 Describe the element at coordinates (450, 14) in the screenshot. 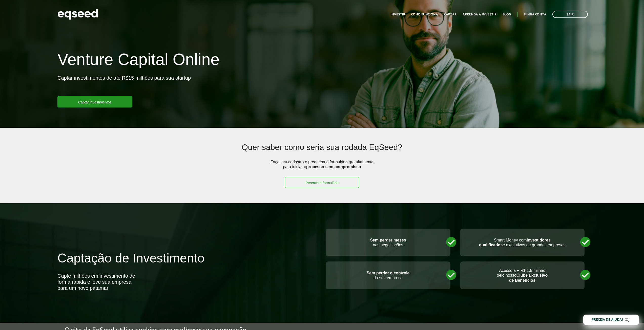

I see `a: Captar` at that location.